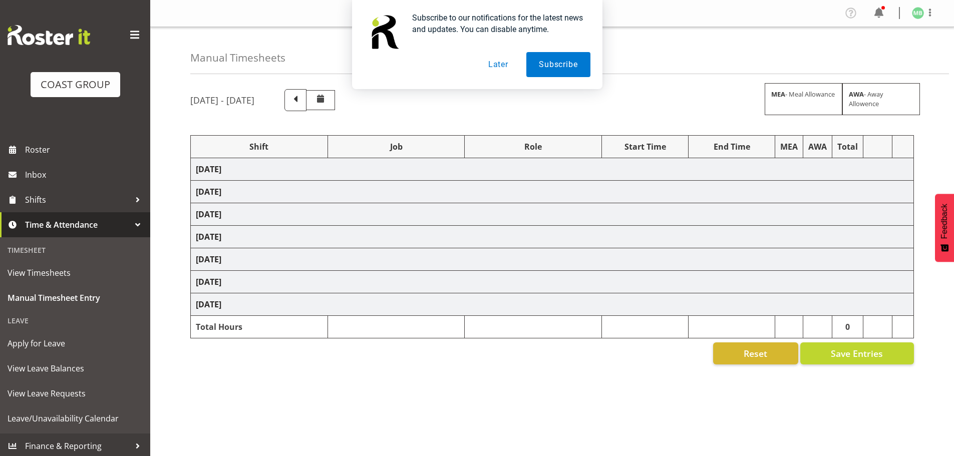  I want to click on div: - Away Allowence, so click(881, 99).